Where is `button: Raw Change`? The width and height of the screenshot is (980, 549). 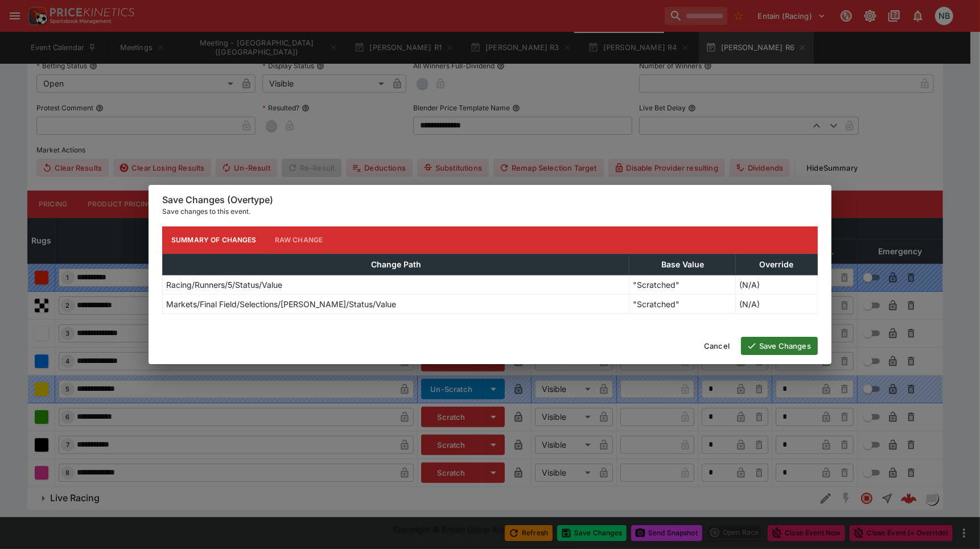 button: Raw Change is located at coordinates (298, 240).